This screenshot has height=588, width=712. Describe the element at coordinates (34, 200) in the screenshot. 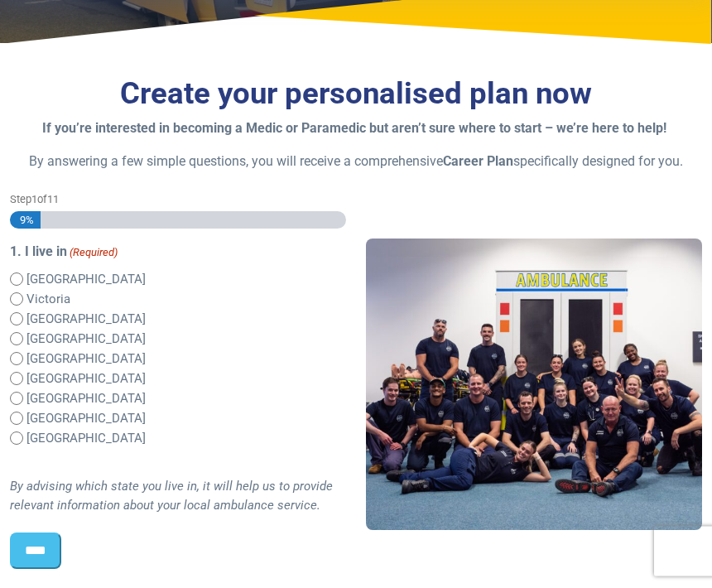

I see `span: 1` at that location.